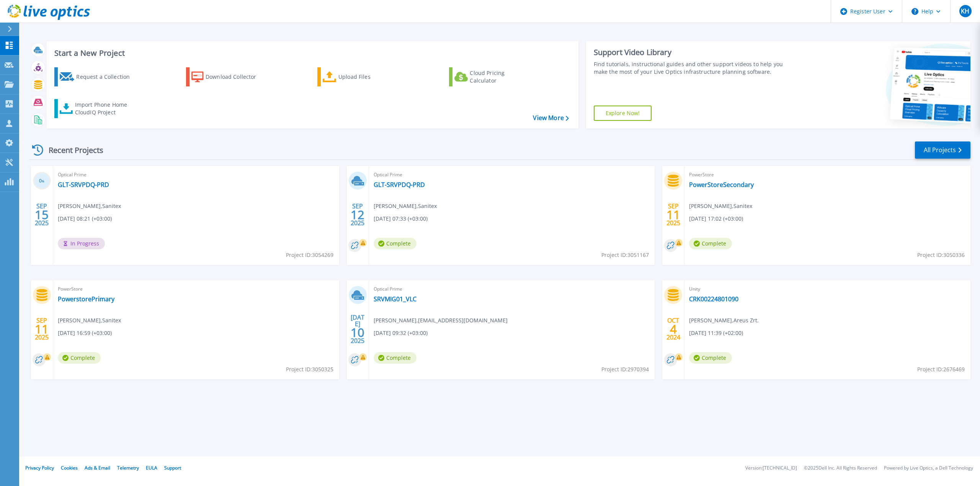  What do you see at coordinates (310, 255) in the screenshot?
I see `span: Project ID: 3054269` at bounding box center [310, 255].